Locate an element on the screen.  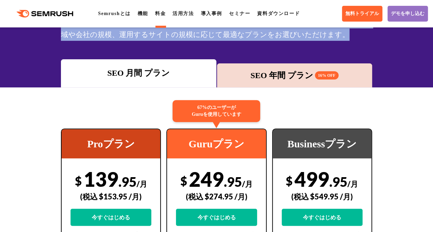
div: SEOの3つの料金プランから、広告・SNS・市場調査ツールキットをご用意しています。業務領域や会社の規模、運用するサイトの規模に応じて最適なプランをお選びいただけます。 is located at coordinates (217, 28).